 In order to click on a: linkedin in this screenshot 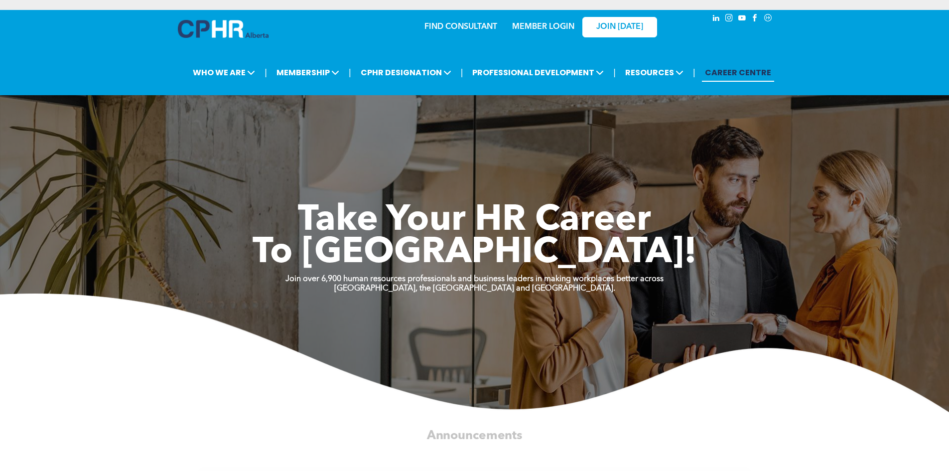, I will do `click(717, 19)`.